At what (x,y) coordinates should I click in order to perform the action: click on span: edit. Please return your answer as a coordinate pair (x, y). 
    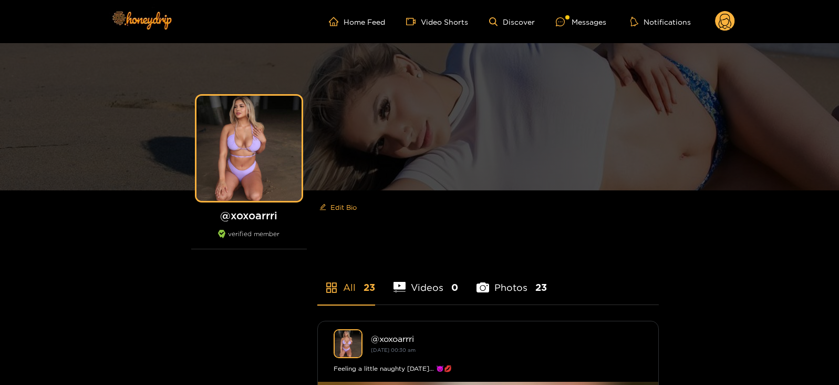
    Looking at the image, I should click on (323, 207).